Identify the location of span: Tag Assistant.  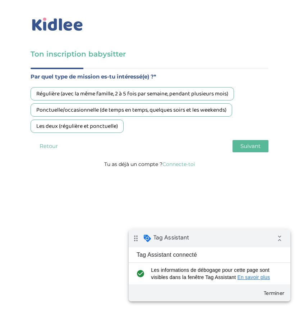
(42, 8).